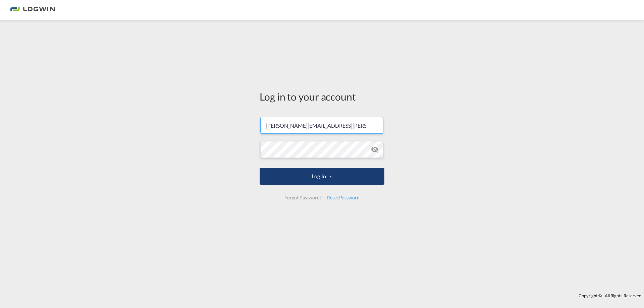  I want to click on div: Reset Password, so click(343, 198).